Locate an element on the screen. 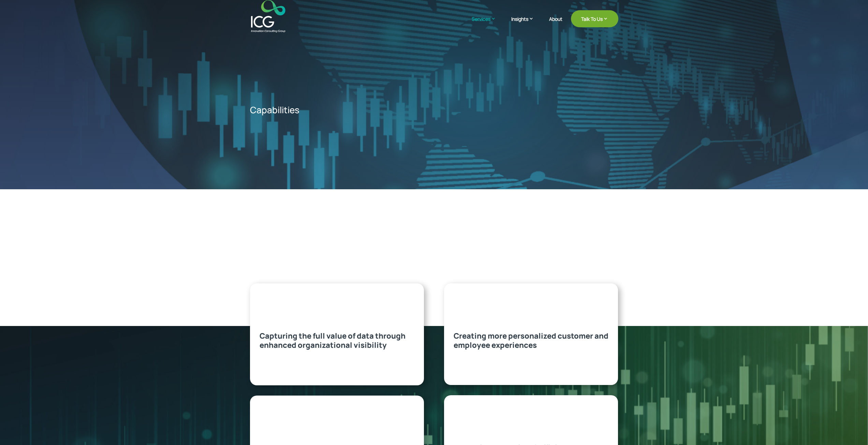  a: Talk To Us is located at coordinates (595, 19).